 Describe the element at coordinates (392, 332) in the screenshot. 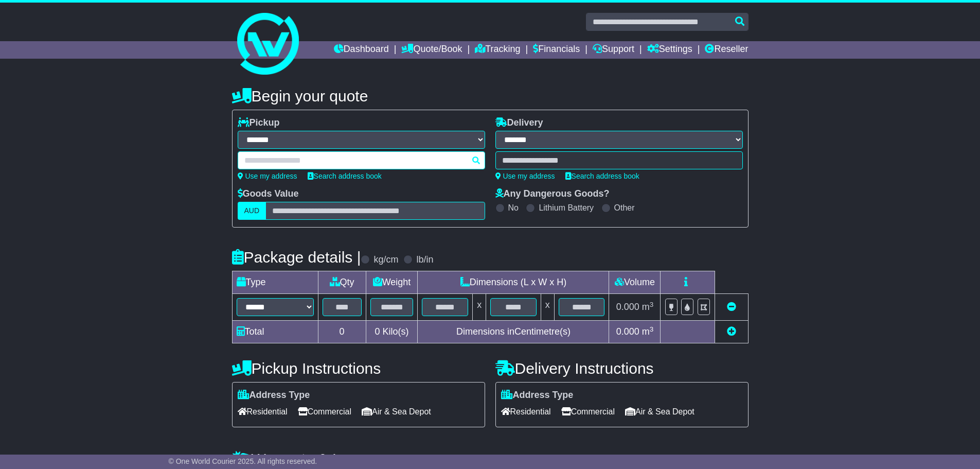

I see `td: Kilo(s)` at that location.